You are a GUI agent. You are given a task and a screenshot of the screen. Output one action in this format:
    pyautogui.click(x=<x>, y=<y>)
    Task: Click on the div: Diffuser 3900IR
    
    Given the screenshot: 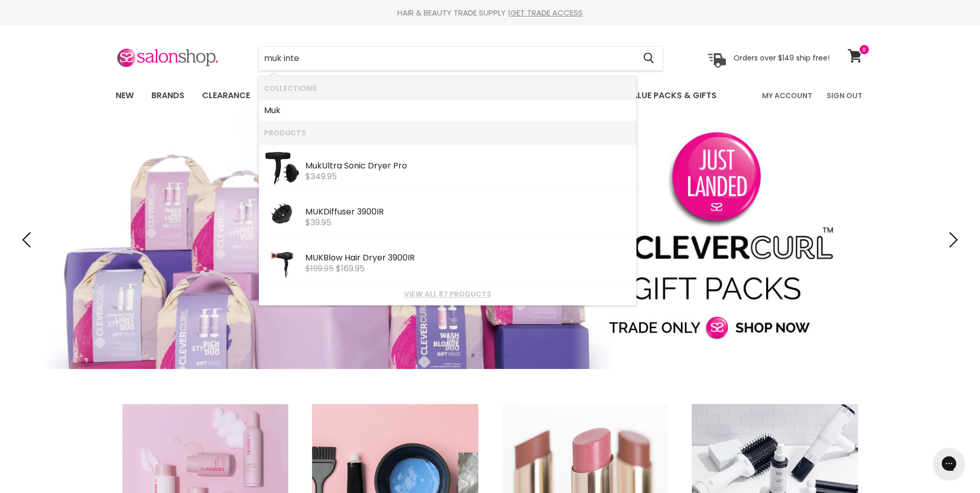 What is the action you would take?
    pyautogui.click(x=468, y=212)
    